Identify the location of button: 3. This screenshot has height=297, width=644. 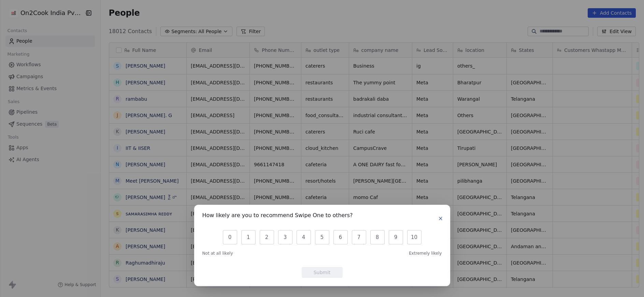
(286, 237).